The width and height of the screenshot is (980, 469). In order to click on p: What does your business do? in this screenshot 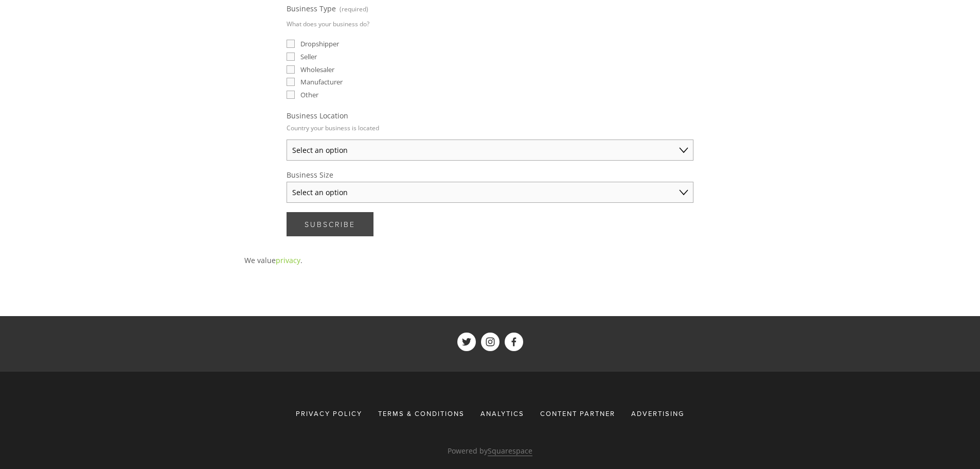, I will do `click(328, 24)`.